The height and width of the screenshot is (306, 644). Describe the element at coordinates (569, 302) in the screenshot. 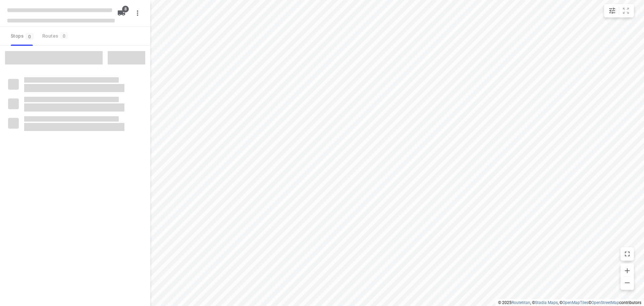

I see `li: © 2025 , © , © © contributors` at that location.